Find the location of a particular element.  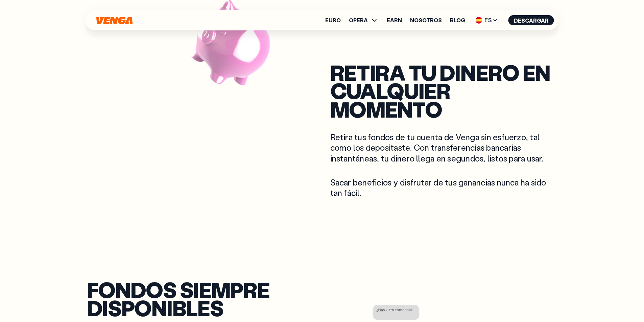

svg: Inicio is located at coordinates (114, 20).